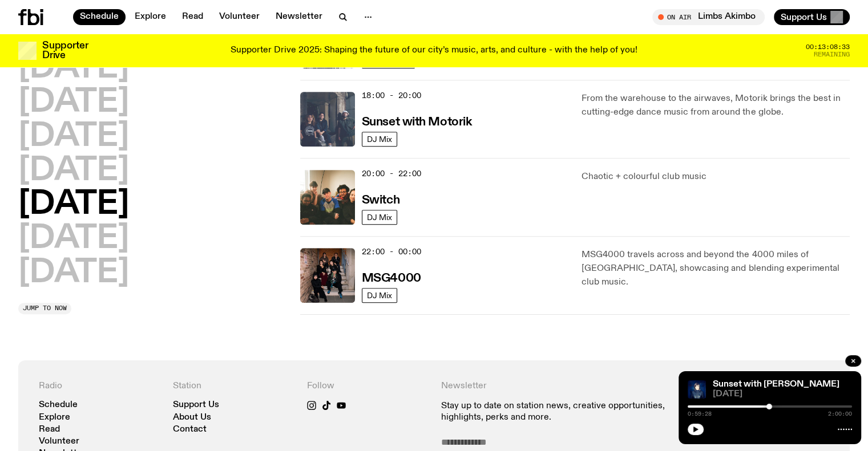 The image size is (868, 451). Describe the element at coordinates (189, 430) in the screenshot. I see `a: Contact` at that location.